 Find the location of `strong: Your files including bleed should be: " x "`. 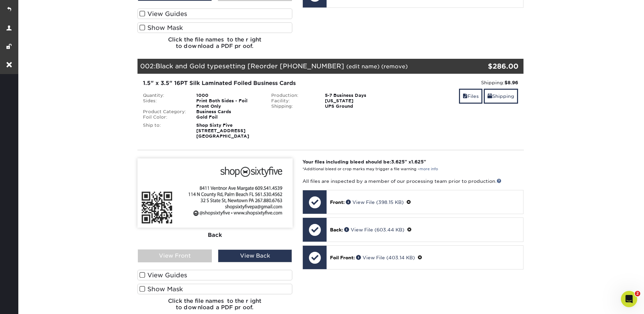

strong: Your files including bleed should be: " x " is located at coordinates (365, 161).